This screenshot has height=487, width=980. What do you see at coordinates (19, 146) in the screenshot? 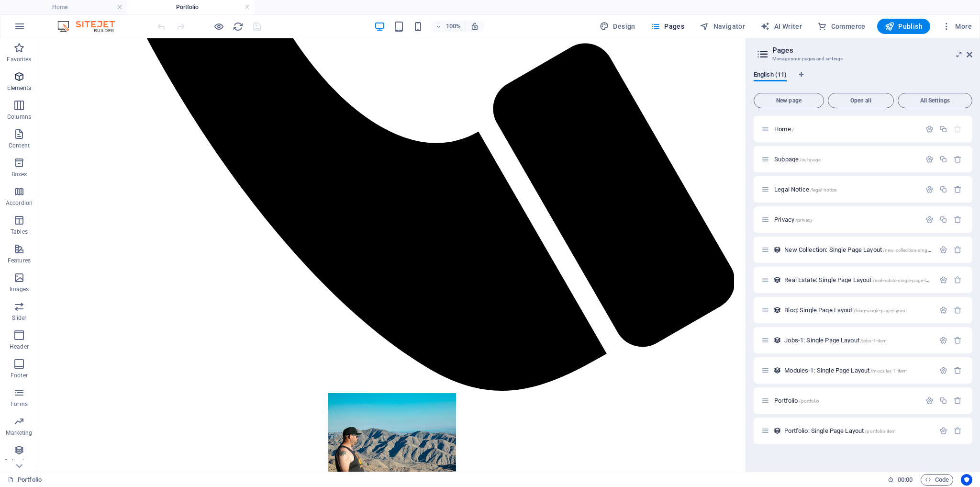
I see `p: Content` at bounding box center [19, 146].